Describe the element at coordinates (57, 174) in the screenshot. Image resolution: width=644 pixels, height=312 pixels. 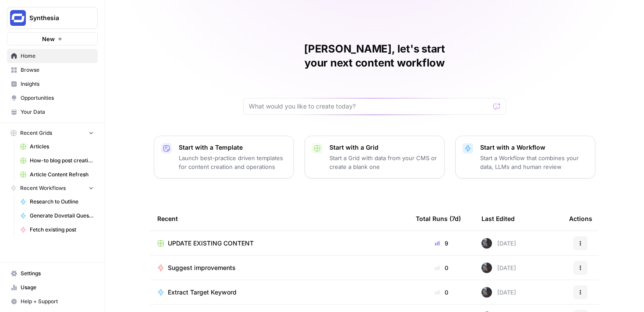
I see `a: Article Content Refresh` at that location.